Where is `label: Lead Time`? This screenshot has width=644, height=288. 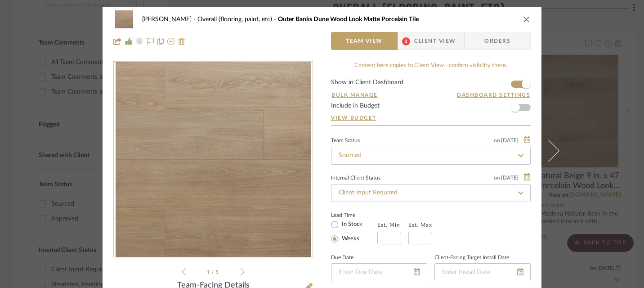
label: Lead Time is located at coordinates (354, 215).